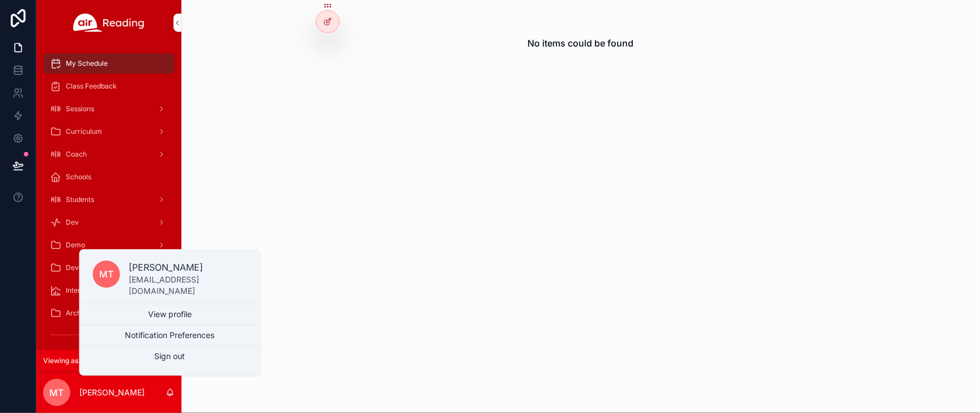 This screenshot has height=413, width=980. What do you see at coordinates (581, 43) in the screenshot?
I see `h2: No items could be found` at bounding box center [581, 43].